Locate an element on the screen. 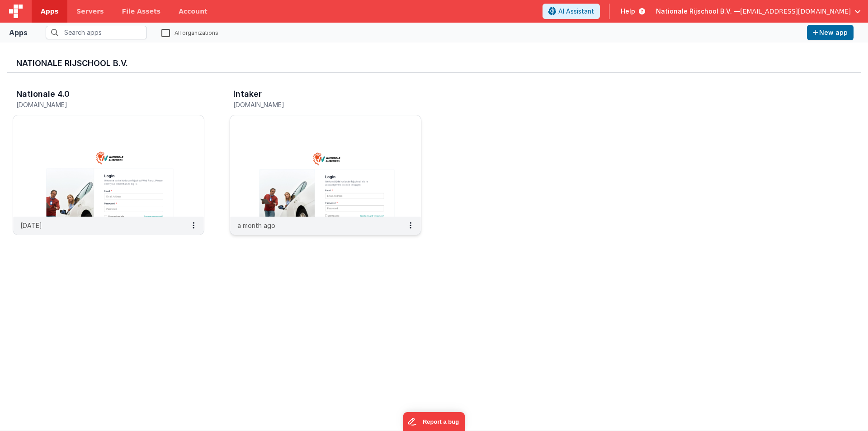 The width and height of the screenshot is (868, 431). button: AI Assistant is located at coordinates (571, 11).